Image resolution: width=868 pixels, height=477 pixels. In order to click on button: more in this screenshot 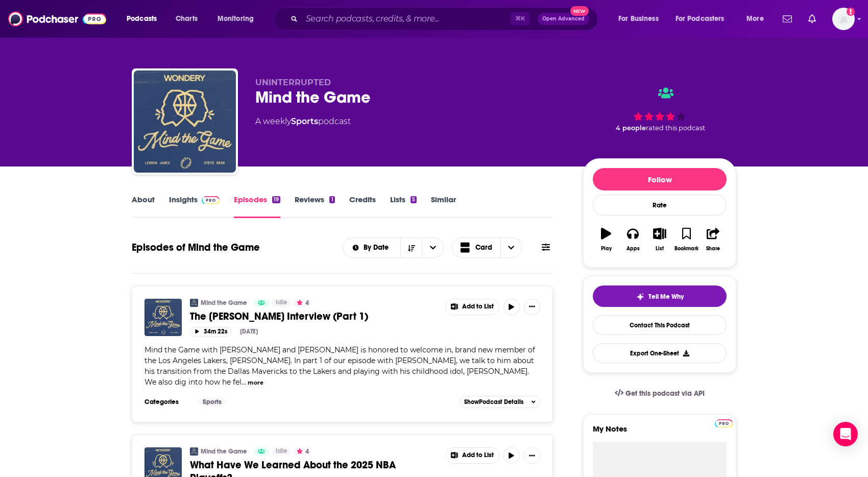, I will do `click(255, 383)`.